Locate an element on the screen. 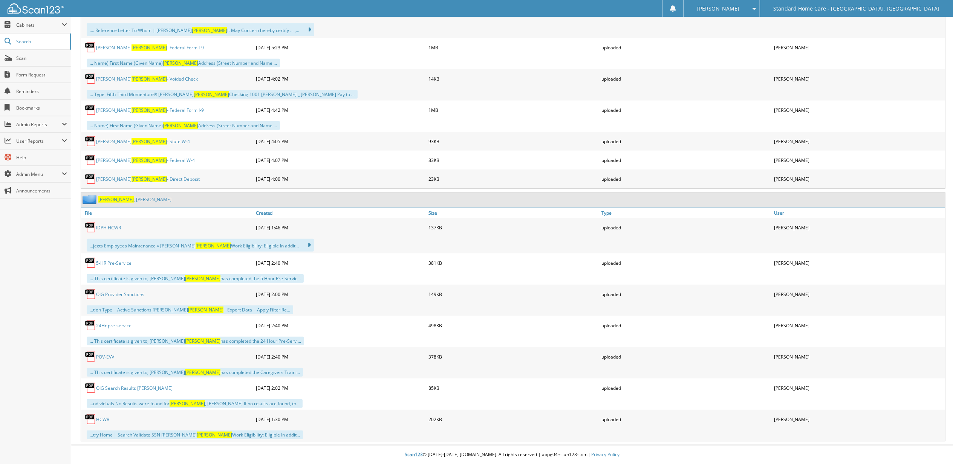  a: IDPH HCWR is located at coordinates (109, 228).